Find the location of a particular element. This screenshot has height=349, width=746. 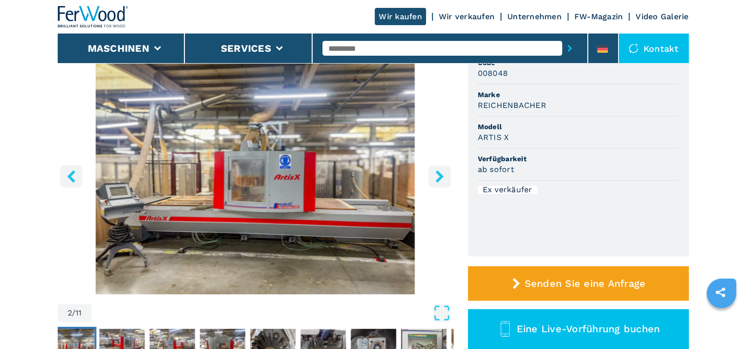

span: Verfügbarkeit is located at coordinates (579, 159).